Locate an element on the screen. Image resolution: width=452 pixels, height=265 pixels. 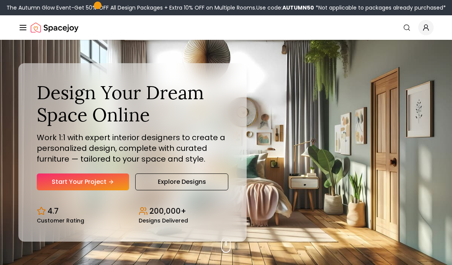
div: Design stats is located at coordinates (133, 212).